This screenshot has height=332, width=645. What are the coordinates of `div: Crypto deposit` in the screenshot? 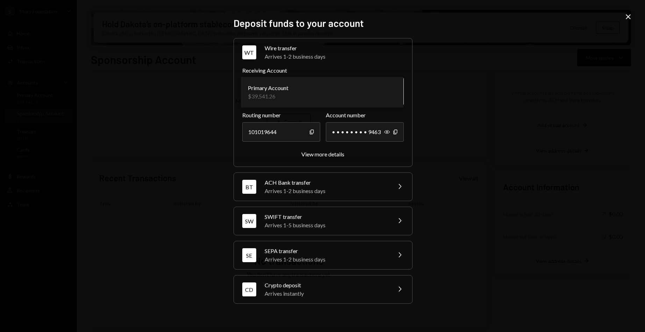 It's located at (326, 286).